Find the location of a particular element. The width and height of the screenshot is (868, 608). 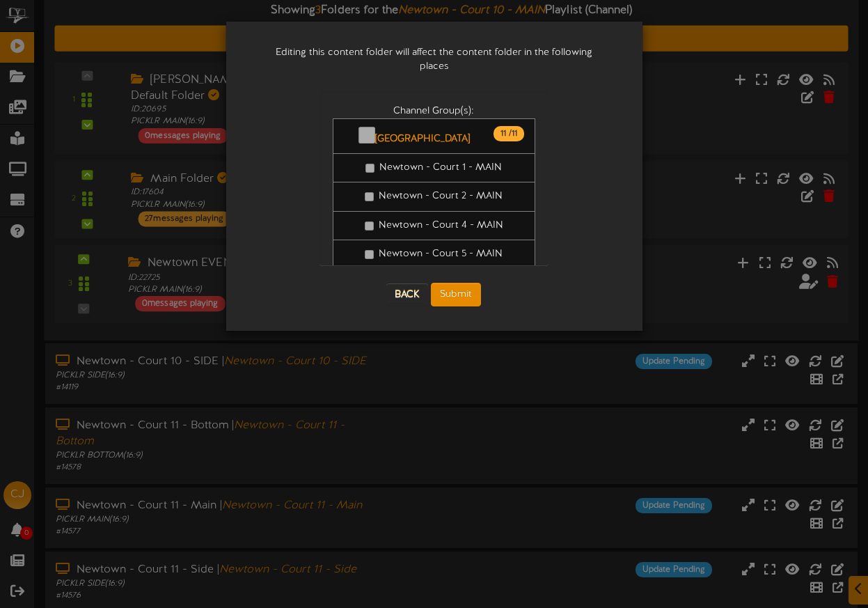

div: Editing this content folder will affect the content folder in the following places is located at coordinates (434, 60).